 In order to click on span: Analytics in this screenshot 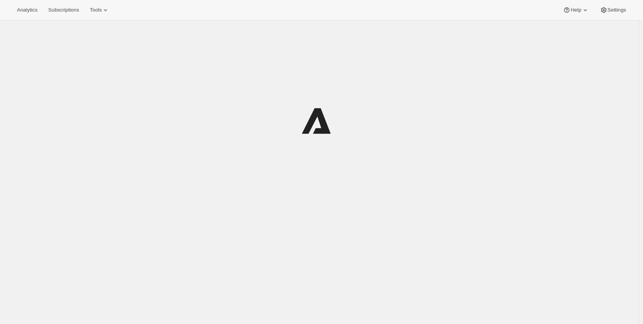, I will do `click(27, 10)`.